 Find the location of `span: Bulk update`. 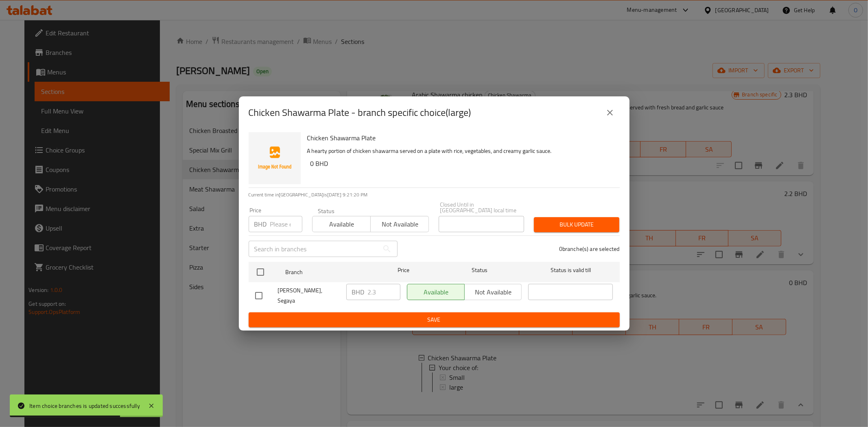

span: Bulk update is located at coordinates (577, 224).